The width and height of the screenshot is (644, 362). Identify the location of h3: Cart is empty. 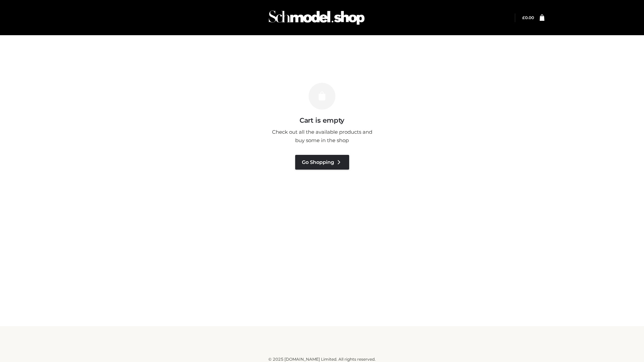
(322, 120).